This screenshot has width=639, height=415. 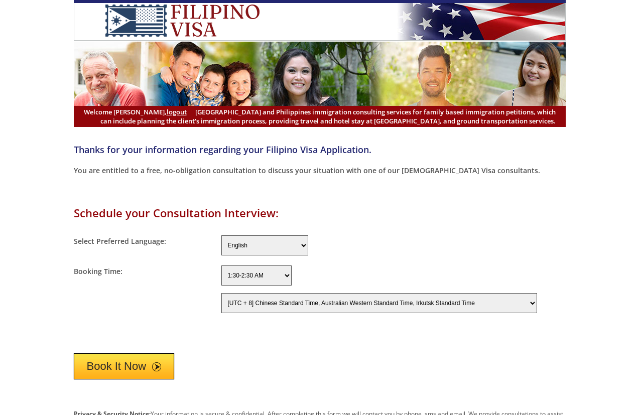 What do you see at coordinates (177, 112) in the screenshot?
I see `a: logout` at bounding box center [177, 112].